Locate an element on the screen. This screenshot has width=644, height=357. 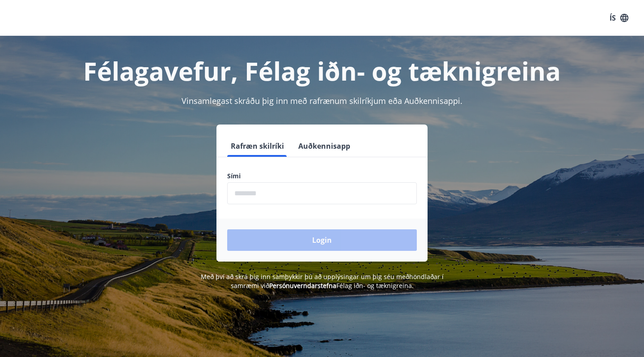
h1: Félagavefur, Félag iðn- og tæknigreina is located at coordinates (322, 71).